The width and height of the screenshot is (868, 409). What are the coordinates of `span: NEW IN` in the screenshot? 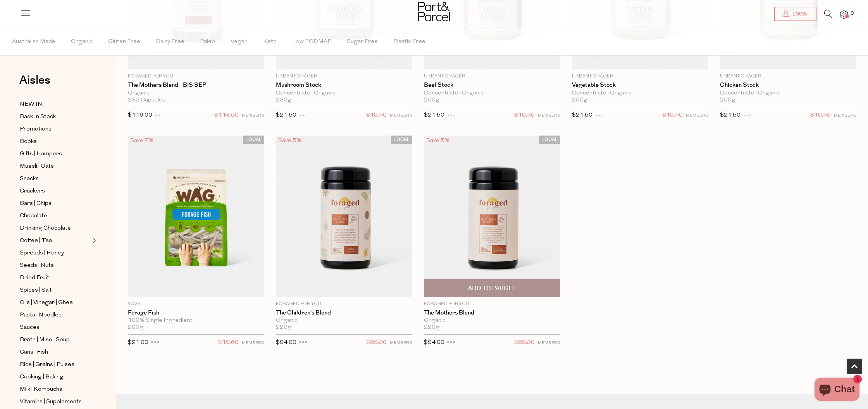 It's located at (31, 104).